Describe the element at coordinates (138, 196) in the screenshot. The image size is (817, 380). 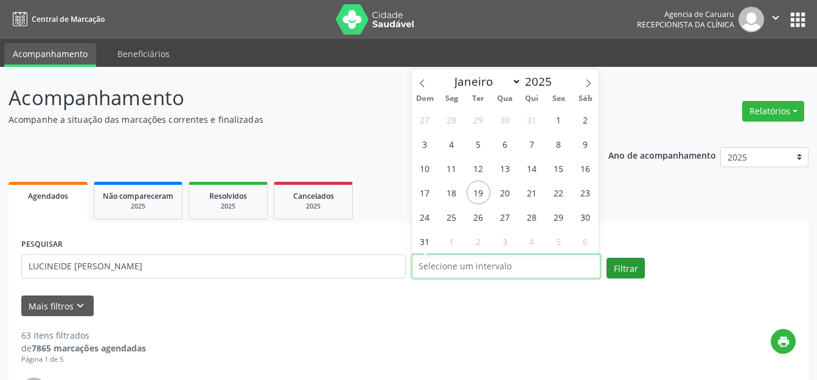
I see `span: Não compareceram` at that location.